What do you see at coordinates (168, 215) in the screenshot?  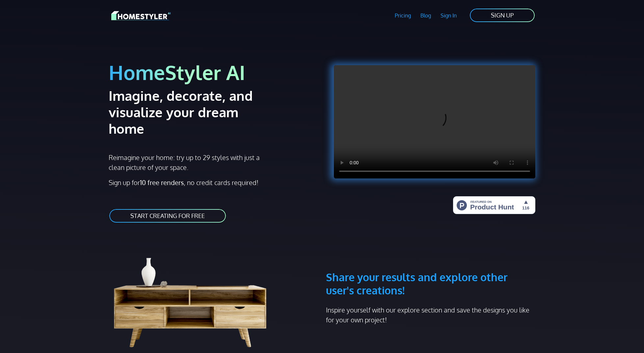 I see `a: START CREATING FOR FREE` at bounding box center [168, 215].